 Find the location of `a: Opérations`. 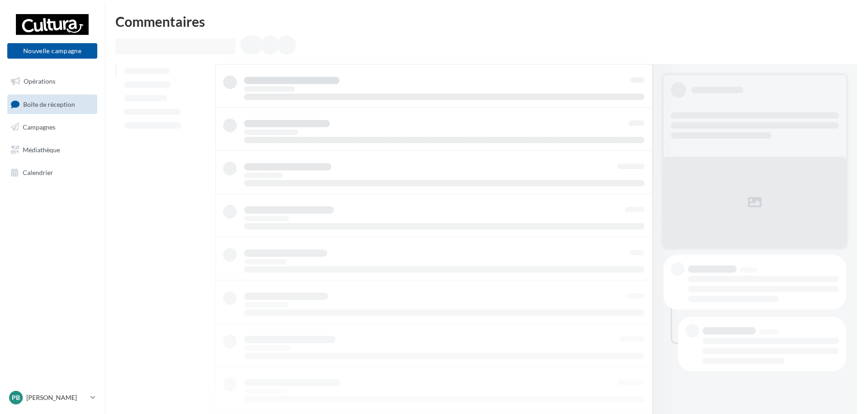

a: Opérations is located at coordinates (52, 81).